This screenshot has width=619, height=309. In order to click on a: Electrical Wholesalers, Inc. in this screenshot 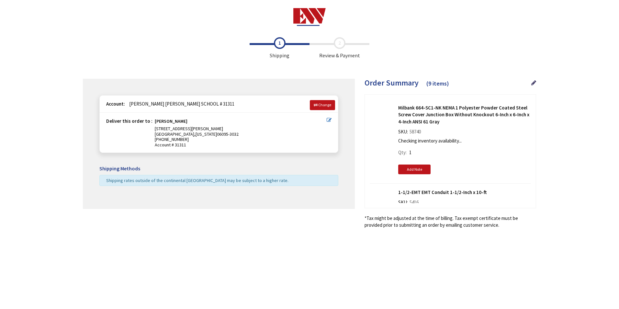, I will do `click(309, 17)`.